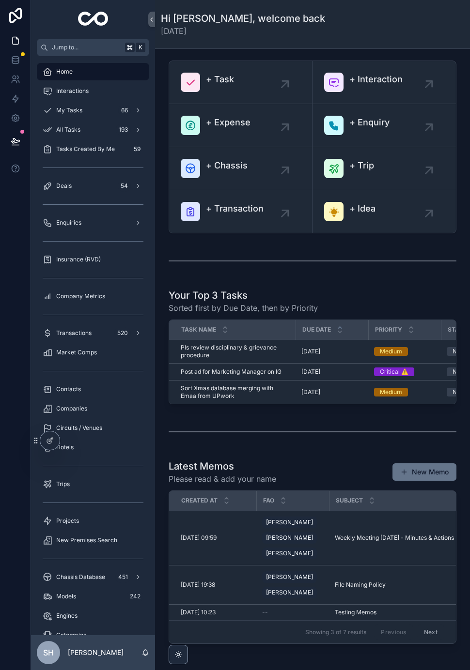  I want to click on span: + Expense, so click(228, 122).